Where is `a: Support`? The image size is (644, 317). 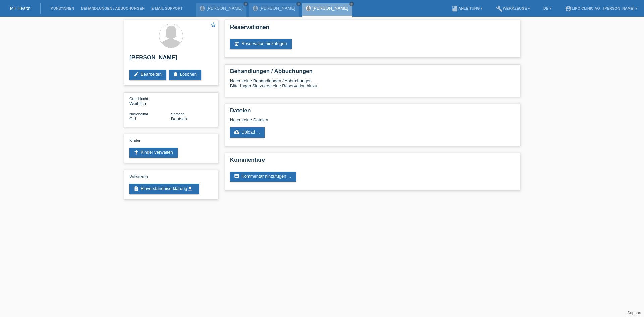 a: Support is located at coordinates (634, 313).